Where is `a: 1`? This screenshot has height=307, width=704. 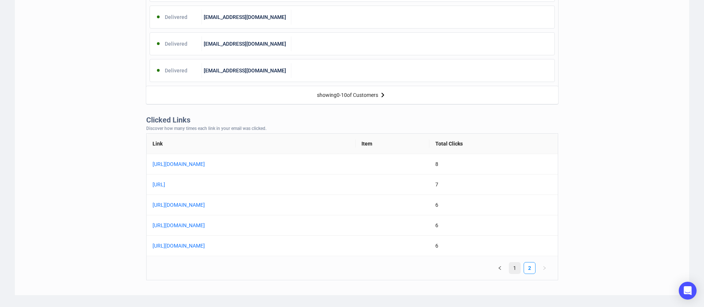 a: 1 is located at coordinates (515, 268).